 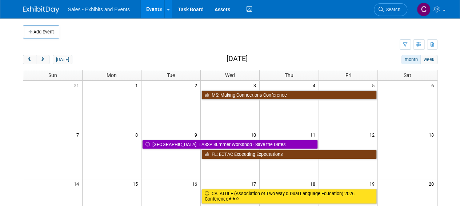 What do you see at coordinates (99, 9) in the screenshot?
I see `span: Sales - Exhibits and Events` at bounding box center [99, 9].